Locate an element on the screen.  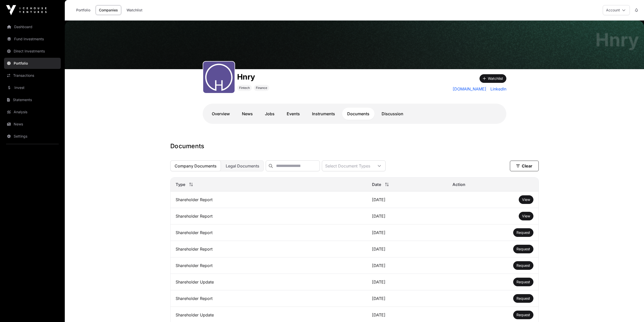
span: Company Documents is located at coordinates (195, 166).